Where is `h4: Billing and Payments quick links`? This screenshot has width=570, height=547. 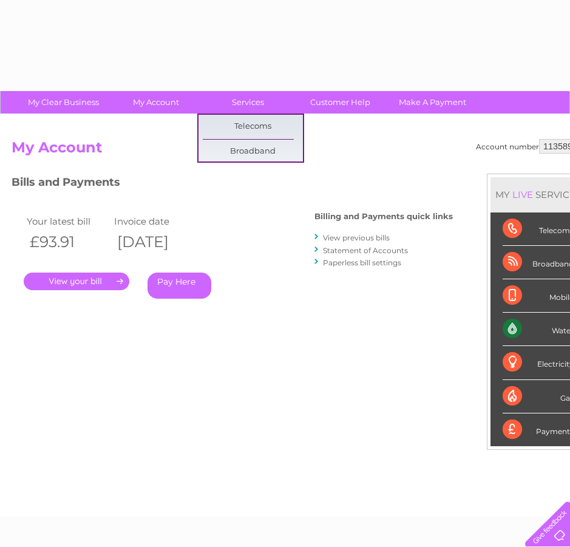
h4: Billing and Payments quick links is located at coordinates (384, 216).